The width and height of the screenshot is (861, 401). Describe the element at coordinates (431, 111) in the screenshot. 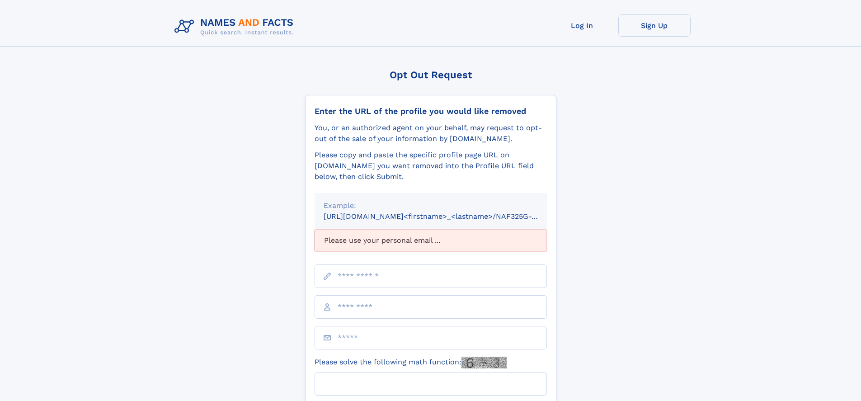

I see `div: Enter the URL of the profile you would like removed` at that location.